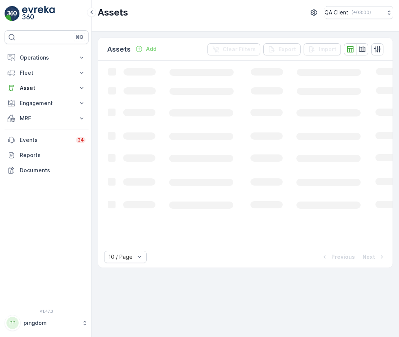 This screenshot has width=399, height=337. What do you see at coordinates (46, 88) in the screenshot?
I see `p: Asset` at bounding box center [46, 88].